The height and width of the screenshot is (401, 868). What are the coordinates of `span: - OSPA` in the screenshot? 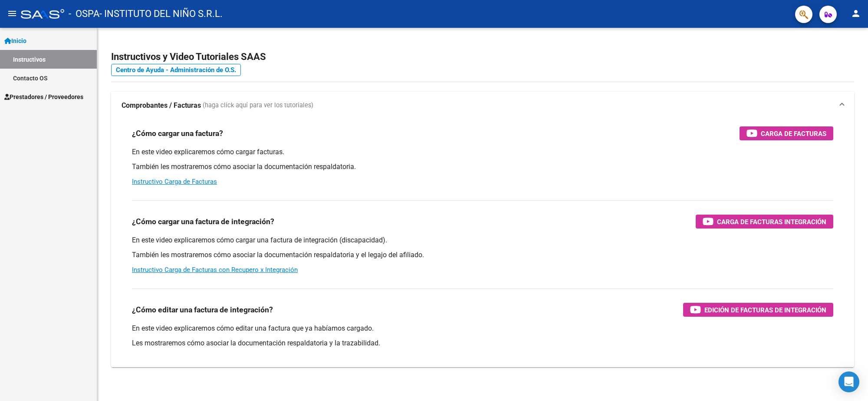 It's located at (84, 14).